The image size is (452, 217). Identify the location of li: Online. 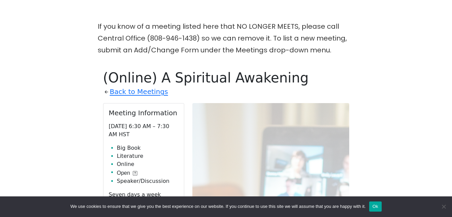
(148, 164).